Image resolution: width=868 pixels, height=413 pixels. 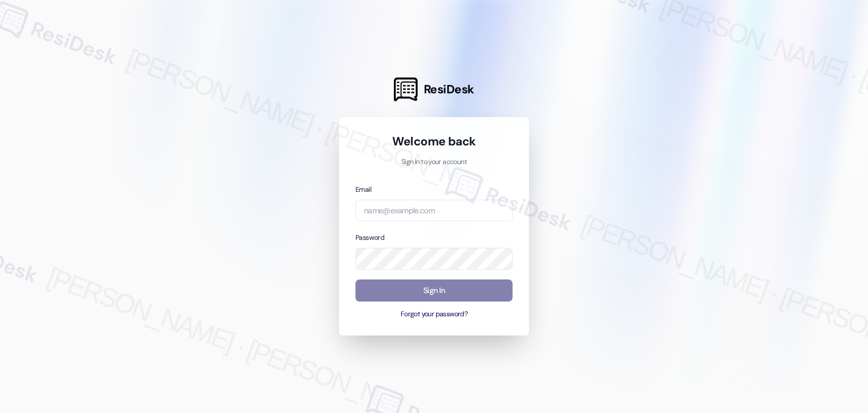 What do you see at coordinates (434, 210) in the screenshot?
I see `input: name@example.com` at bounding box center [434, 210].